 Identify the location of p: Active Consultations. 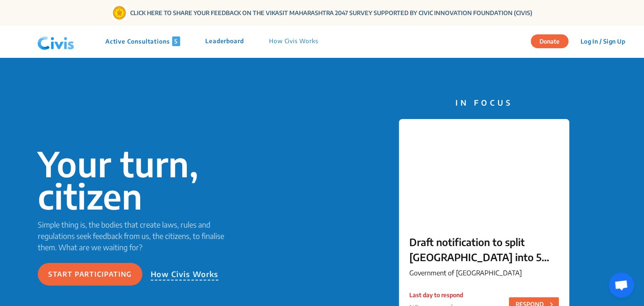
(143, 41).